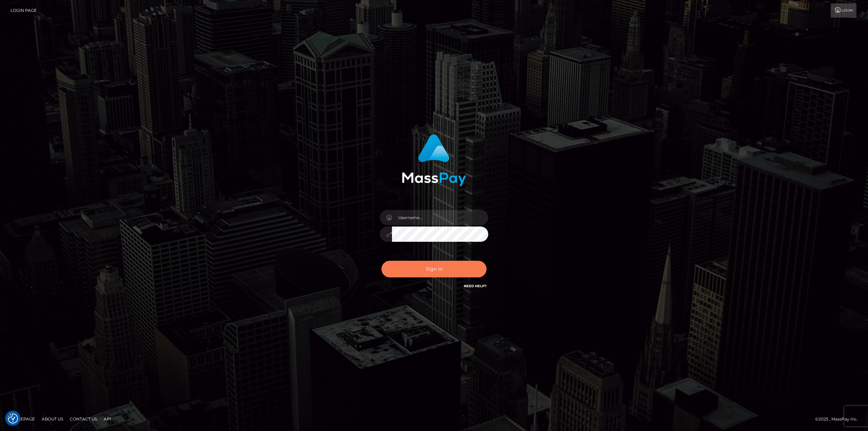 The image size is (868, 431). What do you see at coordinates (440, 218) in the screenshot?
I see `input: Username...` at bounding box center [440, 218].